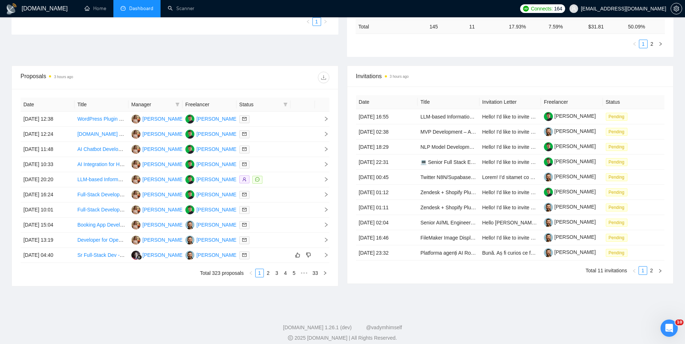  What do you see at coordinates (294, 273) in the screenshot?
I see `li: 5` at bounding box center [294, 273].